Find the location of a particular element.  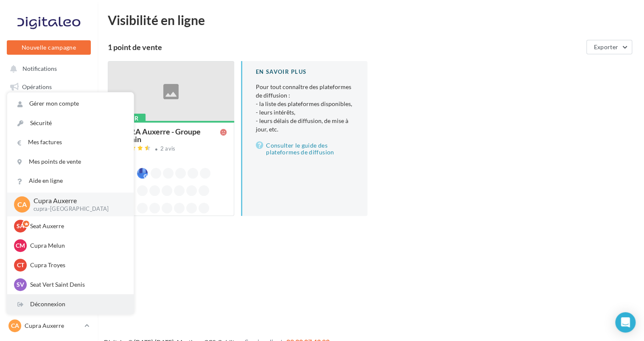

a: Médiathèque is located at coordinates (49, 193).